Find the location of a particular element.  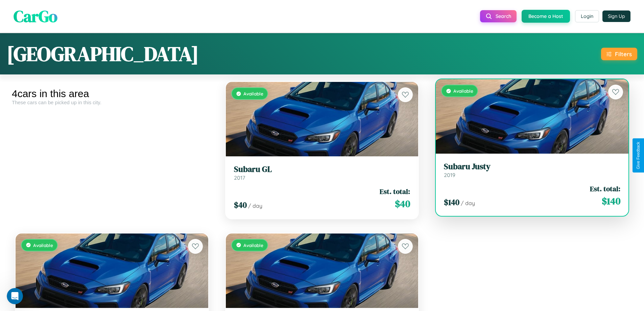

h3: Subaru GL is located at coordinates (322, 169).